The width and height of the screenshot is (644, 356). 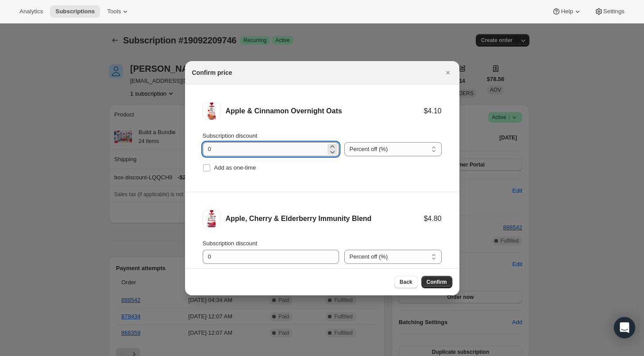 I want to click on img: Apple, Cherry & Elderberry Immunity Blend, so click(x=212, y=219).